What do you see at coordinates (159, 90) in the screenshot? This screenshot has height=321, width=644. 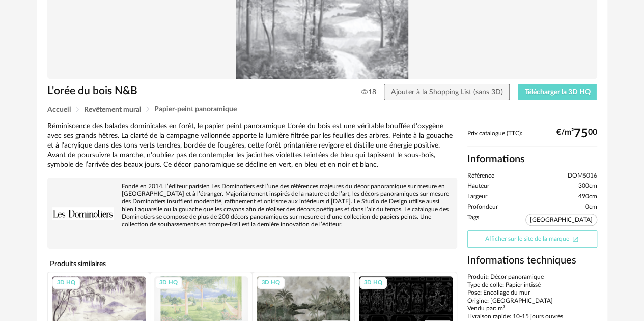 I see `h1: L'orée du bois N&B` at bounding box center [159, 90].